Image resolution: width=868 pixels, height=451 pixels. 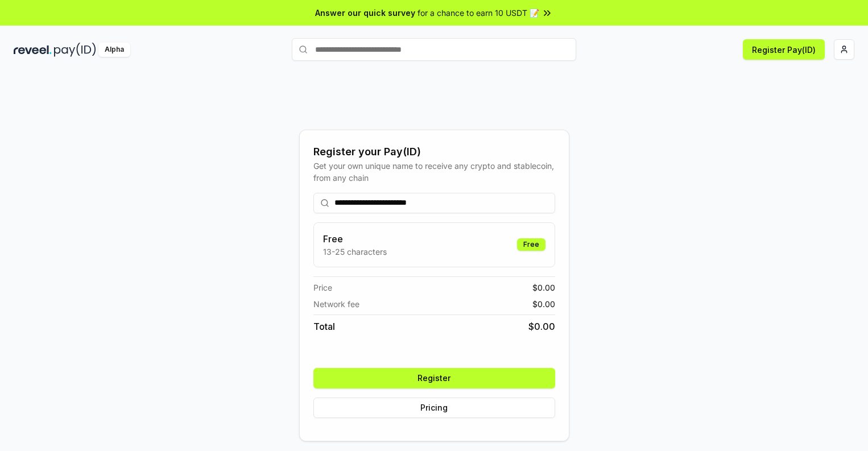 I want to click on h3: Free, so click(x=355, y=239).